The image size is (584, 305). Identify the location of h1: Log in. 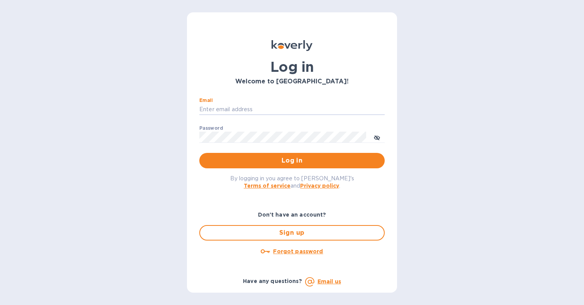
(292, 67).